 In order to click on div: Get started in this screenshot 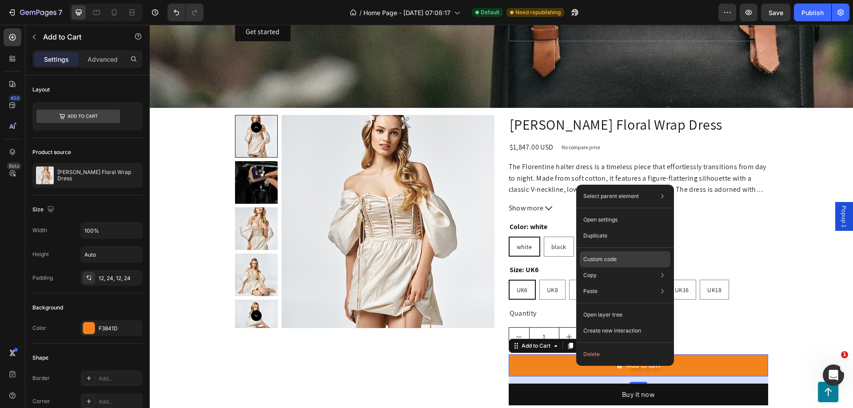, I will do `click(113, 7)`.